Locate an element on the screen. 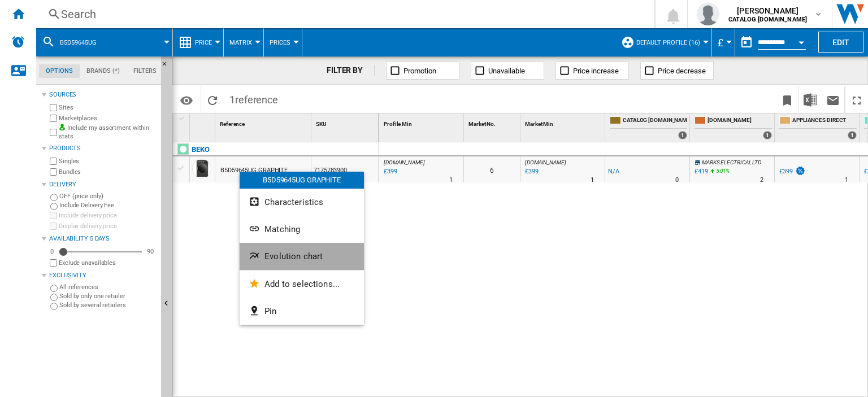 The height and width of the screenshot is (397, 868). div: B5D59645UG GRAPHITE is located at coordinates (302, 180).